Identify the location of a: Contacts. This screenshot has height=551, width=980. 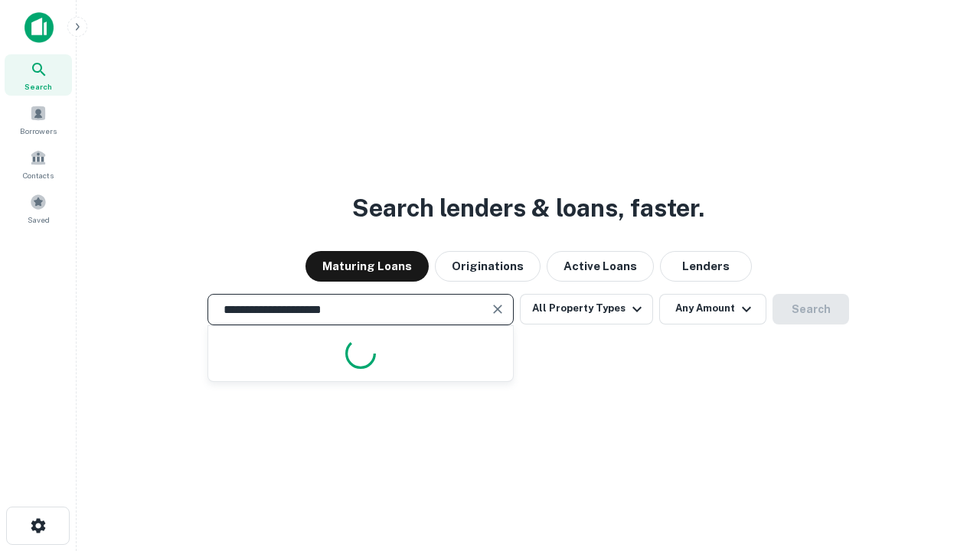
(38, 163).